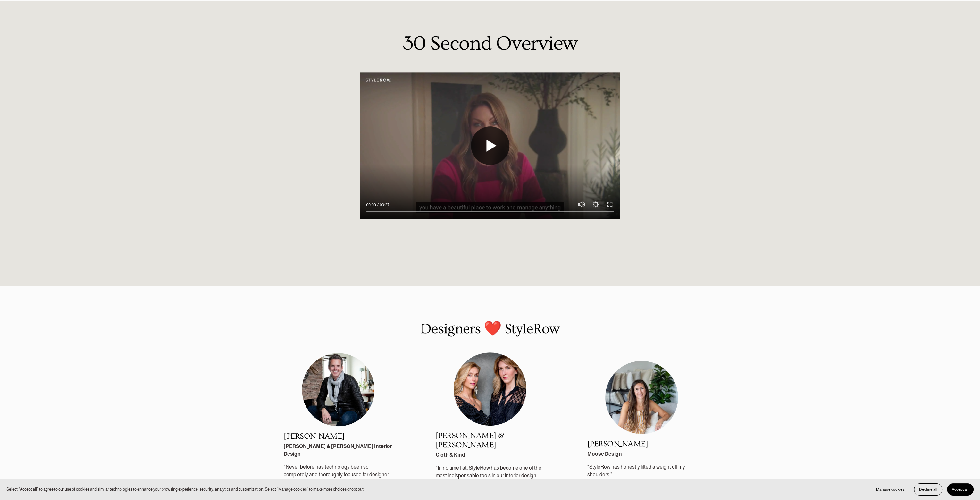  I want to click on span: Decline all, so click(928, 490).